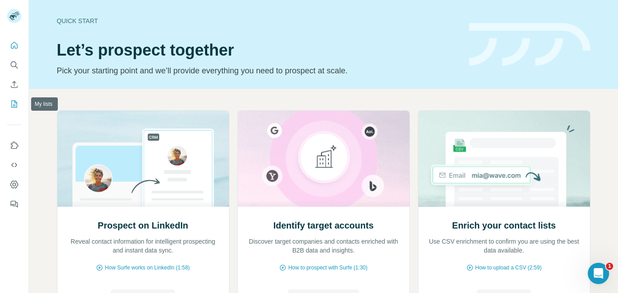 The width and height of the screenshot is (618, 293). Describe the element at coordinates (14, 65) in the screenshot. I see `button: Search` at that location.